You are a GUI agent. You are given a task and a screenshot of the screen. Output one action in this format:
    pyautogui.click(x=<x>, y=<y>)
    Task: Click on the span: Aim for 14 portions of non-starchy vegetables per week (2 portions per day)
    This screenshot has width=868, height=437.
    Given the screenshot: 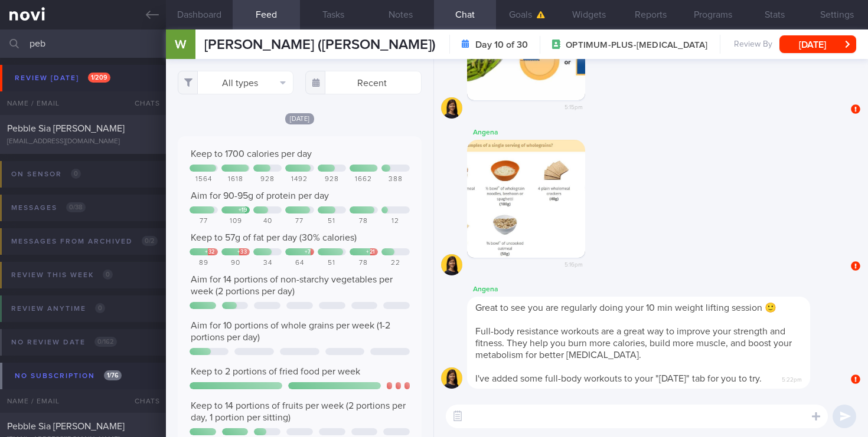 What is the action you would take?
    pyautogui.click(x=292, y=286)
    